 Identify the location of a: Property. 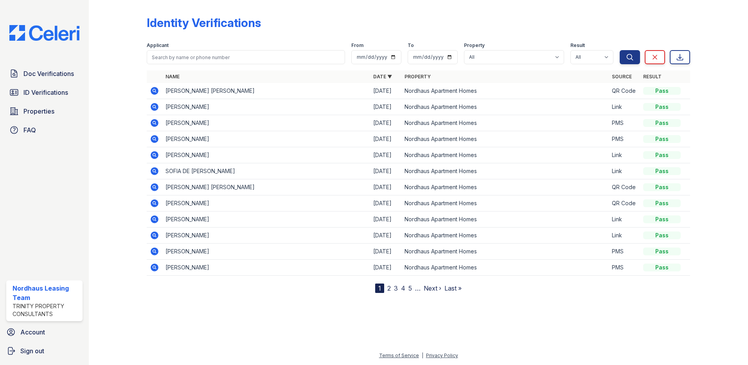
(417, 76).